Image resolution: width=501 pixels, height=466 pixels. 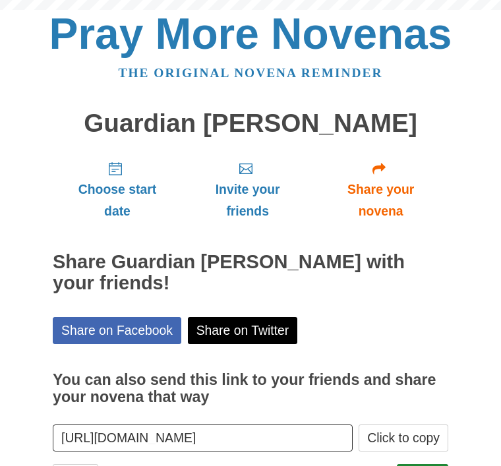 I want to click on a: Choose start date, so click(x=117, y=189).